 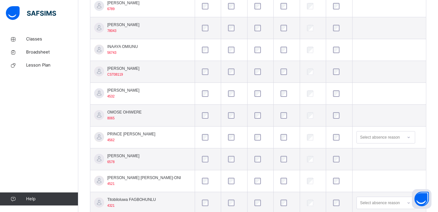 I want to click on span: 4562, so click(x=111, y=140).